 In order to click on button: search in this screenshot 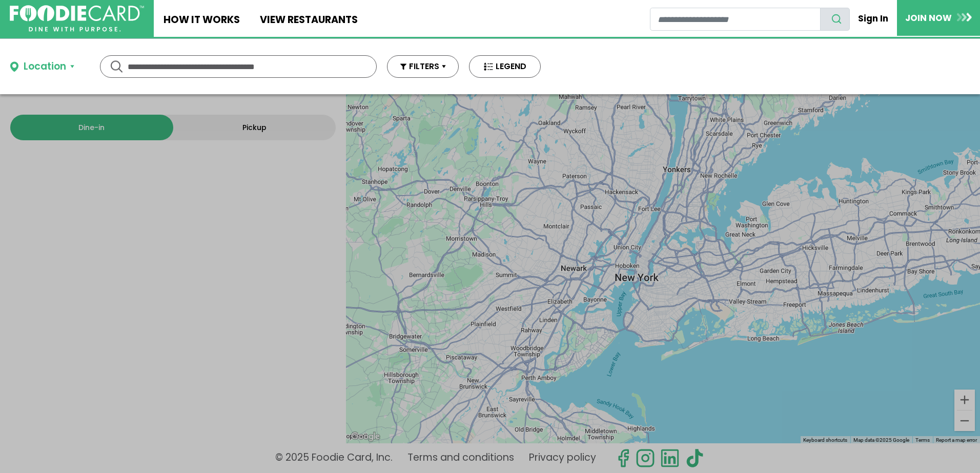, I will do `click(834, 19)`.